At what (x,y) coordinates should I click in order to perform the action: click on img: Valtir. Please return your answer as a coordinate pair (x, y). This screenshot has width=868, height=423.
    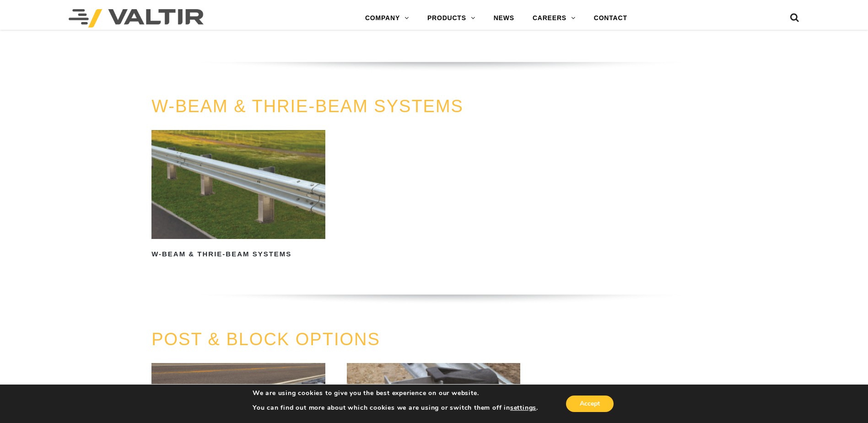
    Looking at the image, I should click on (136, 18).